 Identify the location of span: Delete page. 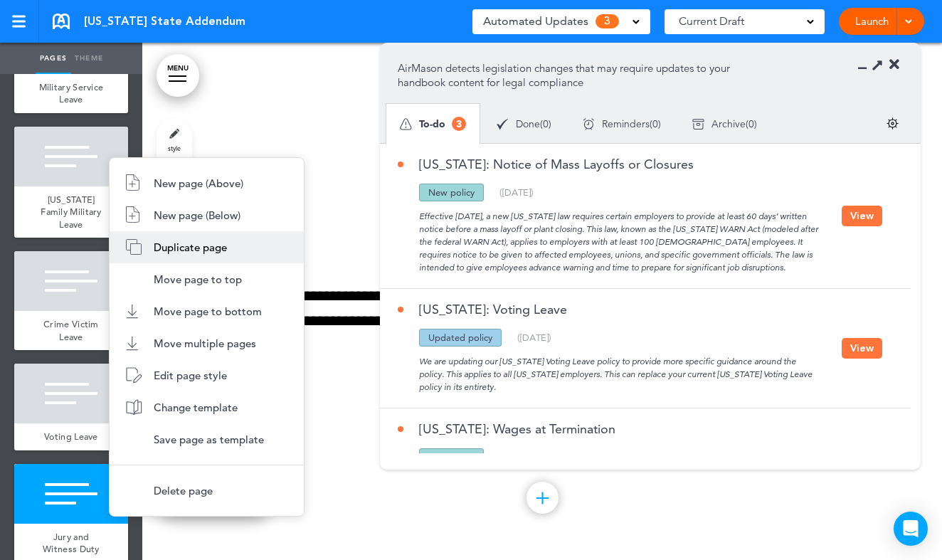
(183, 490).